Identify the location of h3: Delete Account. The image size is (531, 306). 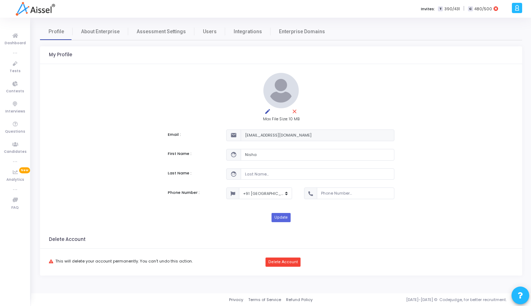
(67, 240).